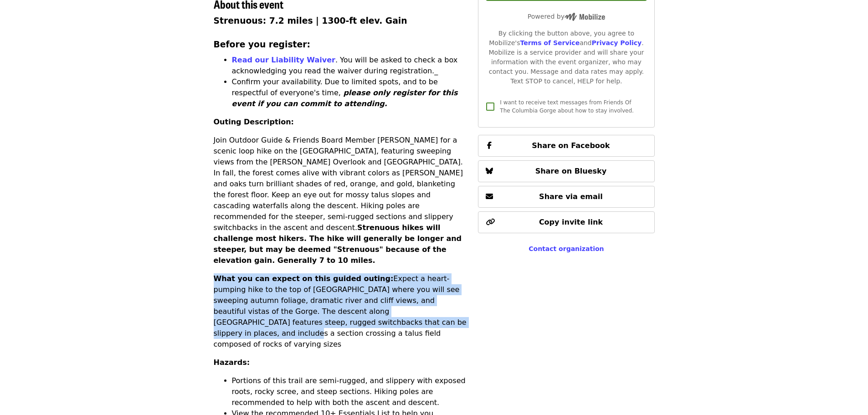 The image size is (868, 415). I want to click on button: Copy invite link, so click(567, 223).